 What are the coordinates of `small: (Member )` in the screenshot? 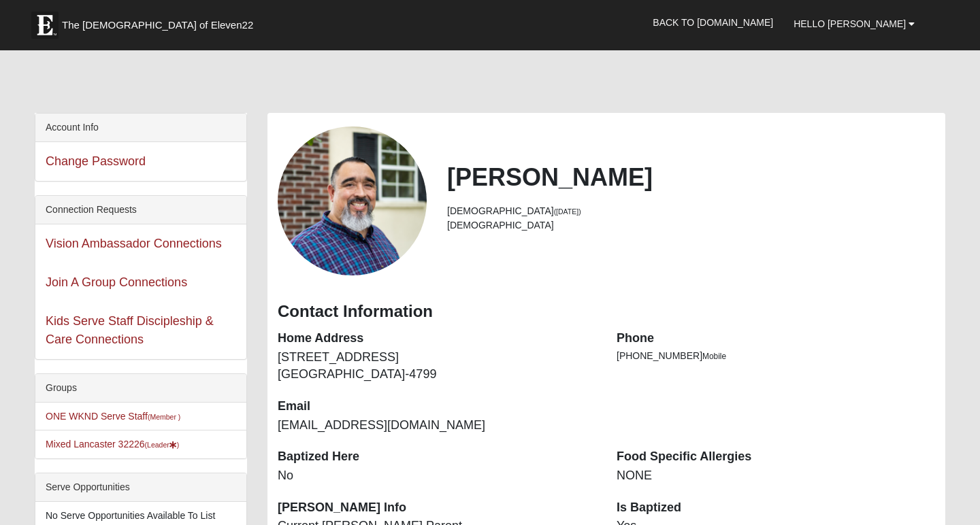 It's located at (164, 417).